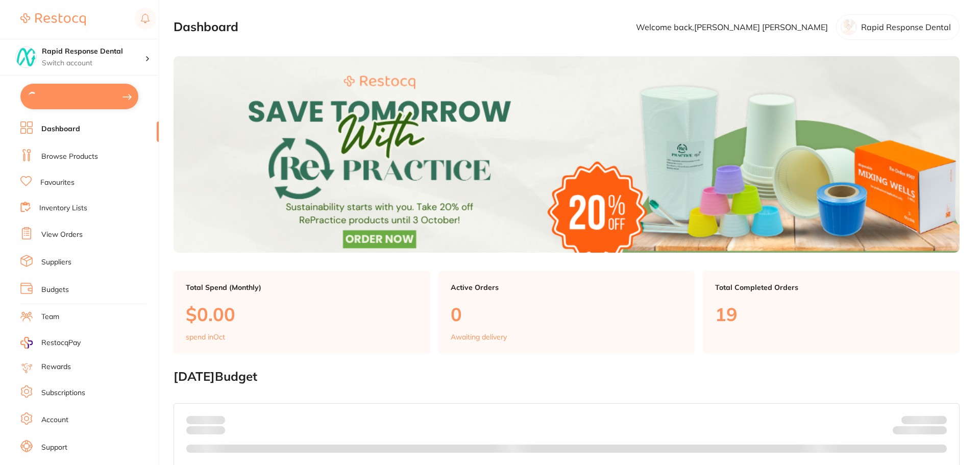 The height and width of the screenshot is (465, 980). What do you see at coordinates (56, 367) in the screenshot?
I see `a: Rewards` at bounding box center [56, 367].